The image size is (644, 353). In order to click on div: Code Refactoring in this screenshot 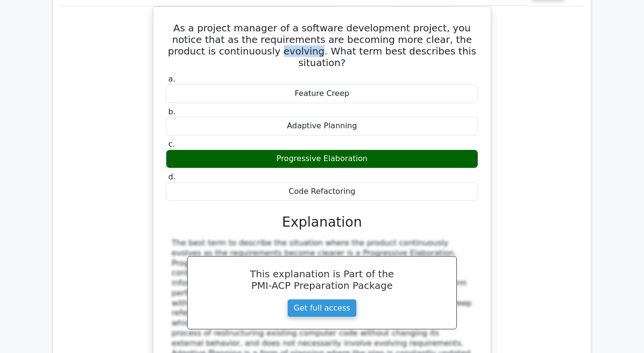, I will do `click(322, 192)`.